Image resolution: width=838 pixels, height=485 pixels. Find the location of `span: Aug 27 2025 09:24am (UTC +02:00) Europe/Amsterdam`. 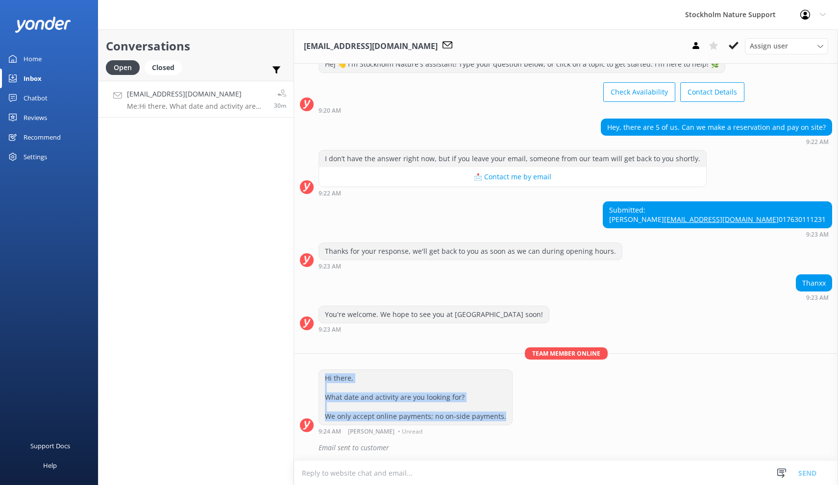

span: Aug 27 2025 09:24am (UTC +02:00) Europe/Amsterdam is located at coordinates (280, 105).